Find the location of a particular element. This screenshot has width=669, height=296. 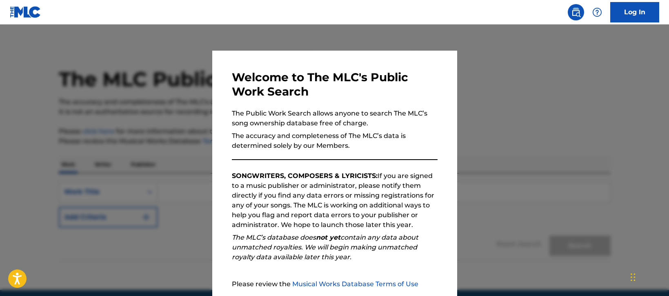

img: search is located at coordinates (576, 12).